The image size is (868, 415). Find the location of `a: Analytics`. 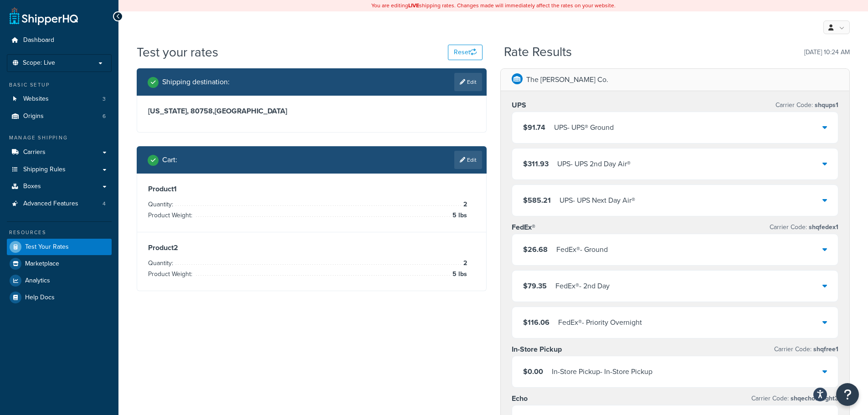

a: Analytics is located at coordinates (59, 281).